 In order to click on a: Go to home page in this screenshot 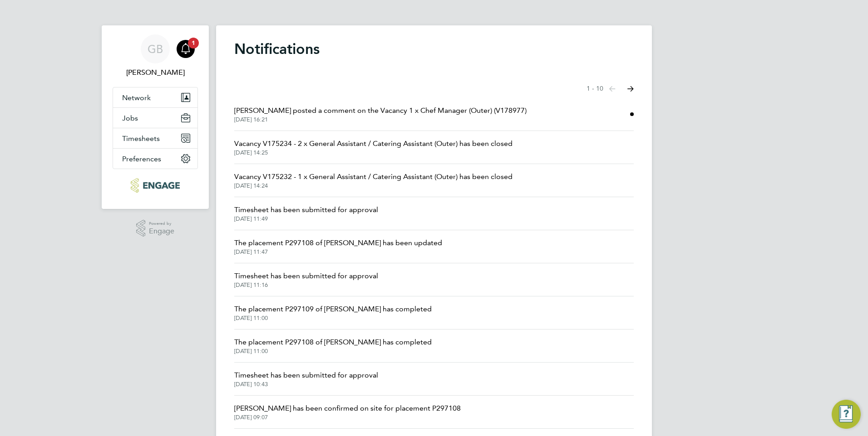, I will do `click(155, 185)`.